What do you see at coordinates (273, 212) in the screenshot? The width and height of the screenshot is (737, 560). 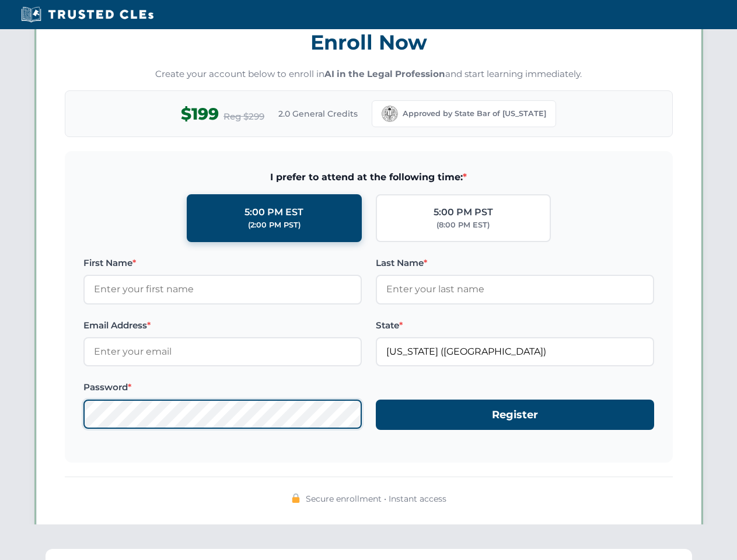 I see `div: 5:00 PM EST` at bounding box center [273, 212].